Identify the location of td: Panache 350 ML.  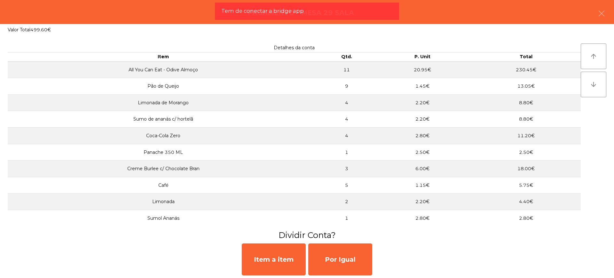
(163, 152).